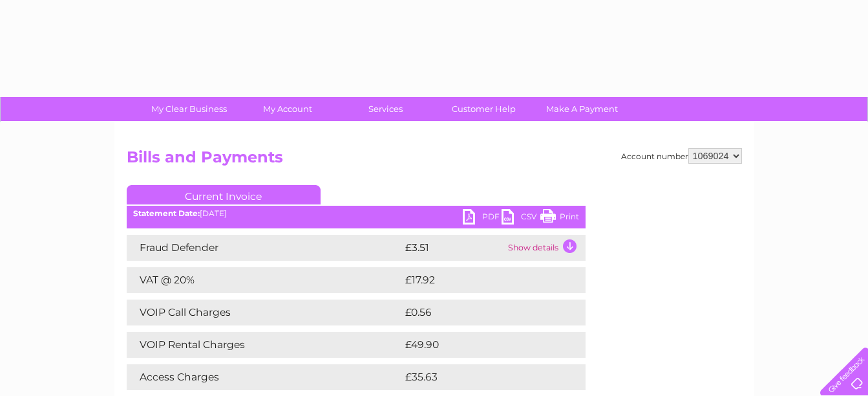  What do you see at coordinates (581, 109) in the screenshot?
I see `a: Make A Payment` at bounding box center [581, 109].